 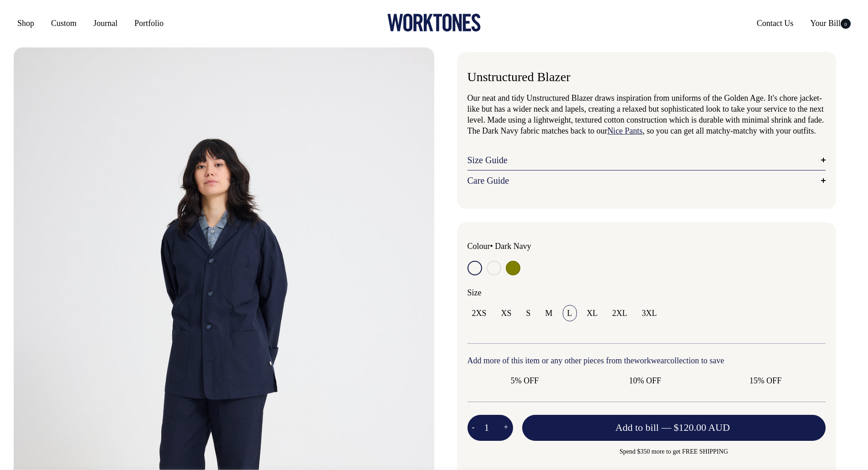 What do you see at coordinates (149, 23) in the screenshot?
I see `a: Portfolio` at bounding box center [149, 23].